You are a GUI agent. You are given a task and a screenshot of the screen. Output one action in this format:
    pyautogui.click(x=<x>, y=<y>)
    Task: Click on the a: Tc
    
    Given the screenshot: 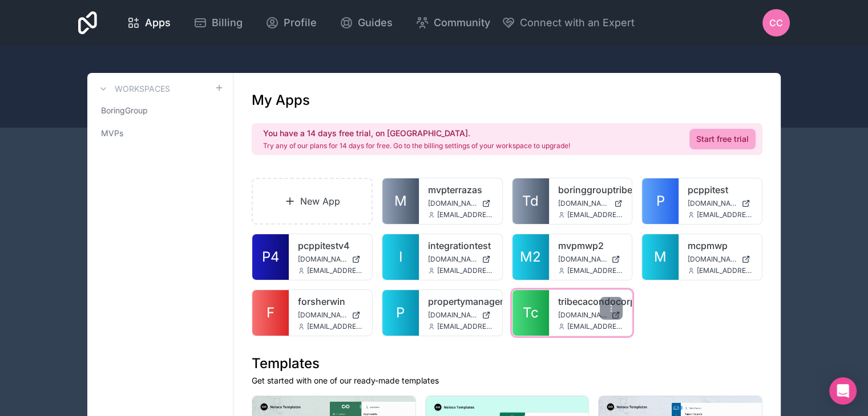 What is the action you would take?
    pyautogui.click(x=531, y=313)
    